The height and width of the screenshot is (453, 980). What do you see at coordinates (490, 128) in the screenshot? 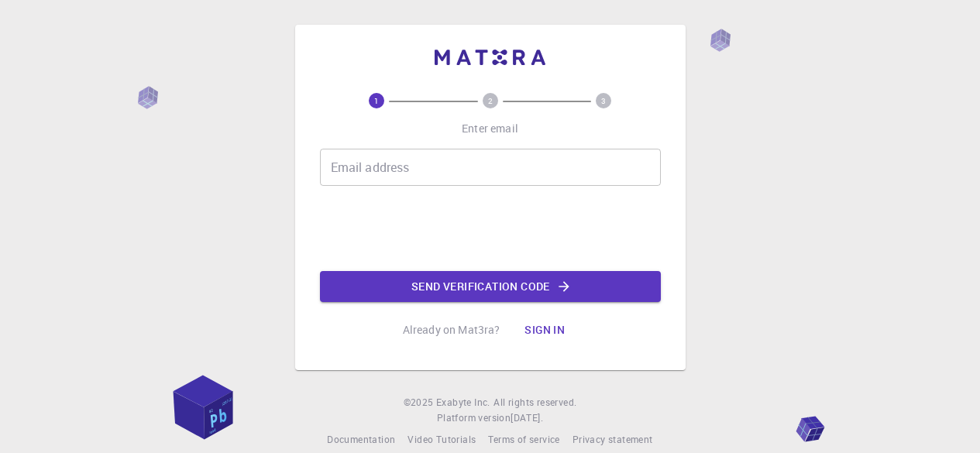
I see `p: Enter email` at bounding box center [490, 128].